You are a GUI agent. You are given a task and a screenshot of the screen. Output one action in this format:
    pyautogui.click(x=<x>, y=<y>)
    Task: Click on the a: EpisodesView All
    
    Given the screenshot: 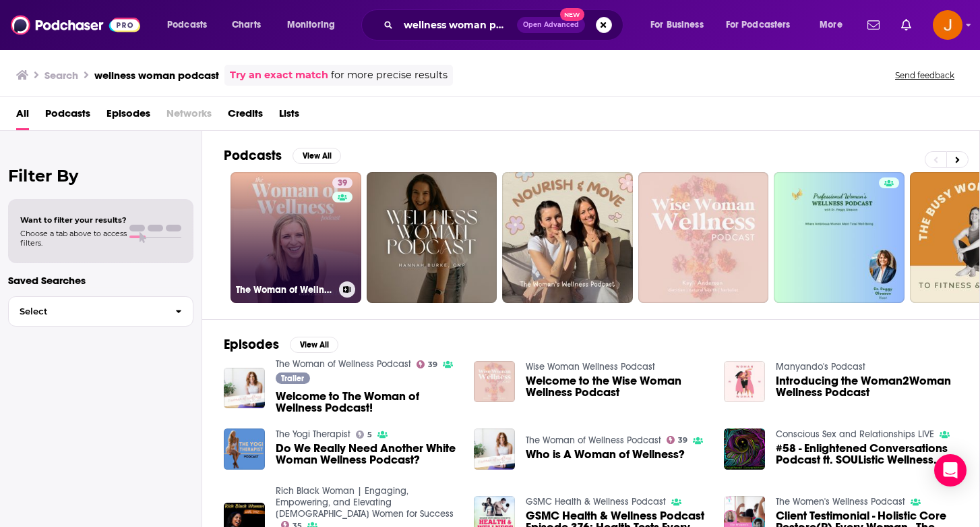 What is the action you would take?
    pyautogui.click(x=281, y=344)
    